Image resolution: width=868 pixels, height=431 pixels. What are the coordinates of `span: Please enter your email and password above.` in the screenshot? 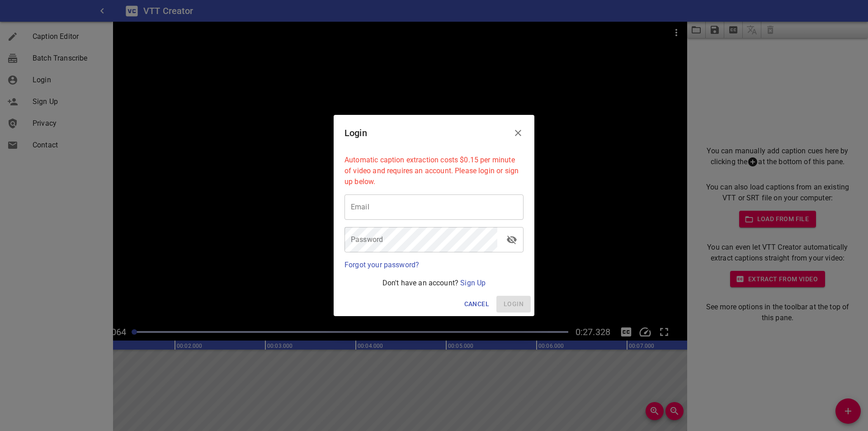 It's located at (513, 304).